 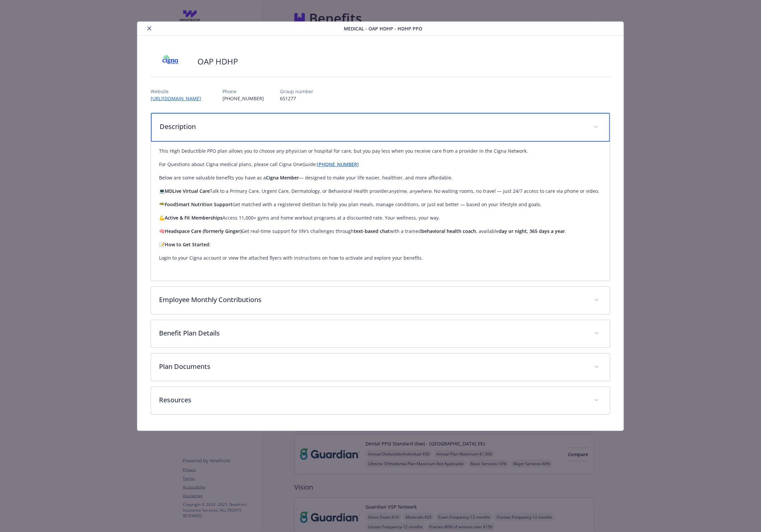 I want to click on p: Website, so click(x=178, y=91).